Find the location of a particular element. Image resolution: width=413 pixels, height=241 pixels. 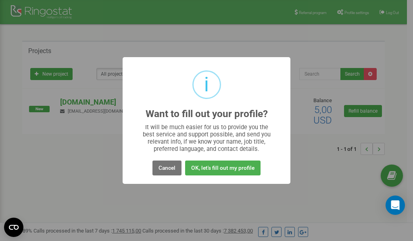

button: Open CMP widget is located at coordinates (14, 228).